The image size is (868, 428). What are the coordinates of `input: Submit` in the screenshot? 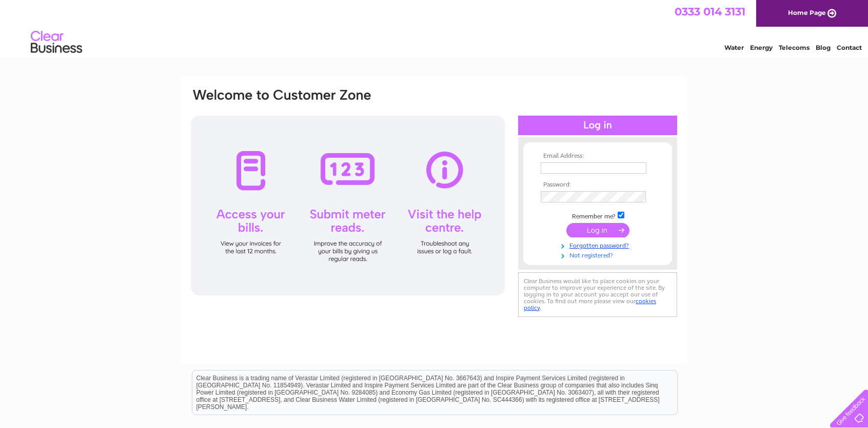 It's located at (597, 230).